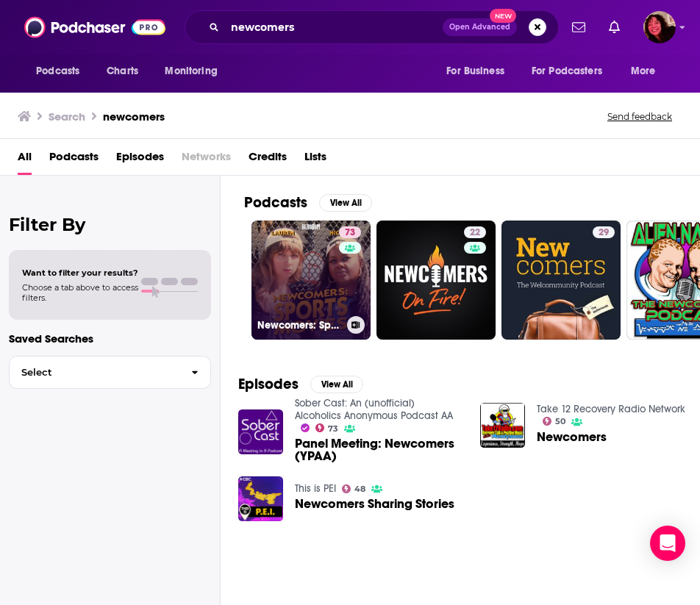 The height and width of the screenshot is (605, 700). What do you see at coordinates (190, 71) in the screenshot?
I see `span: Monitoring` at bounding box center [190, 71].